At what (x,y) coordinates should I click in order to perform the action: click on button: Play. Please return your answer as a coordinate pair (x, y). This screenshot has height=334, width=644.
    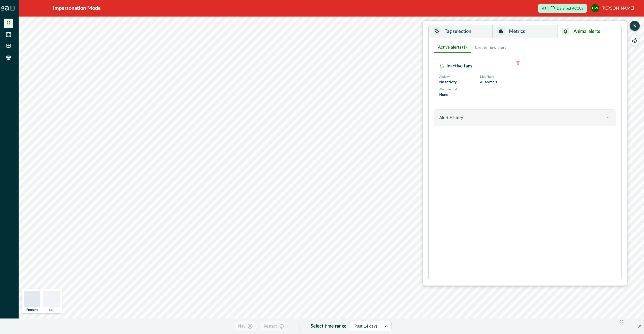
    Looking at the image, I should click on (245, 327).